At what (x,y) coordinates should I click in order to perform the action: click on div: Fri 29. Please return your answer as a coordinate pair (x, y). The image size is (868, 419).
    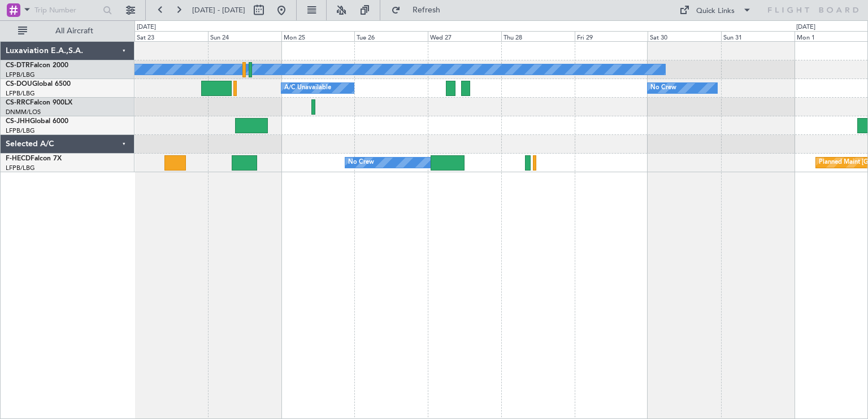
    Looking at the image, I should click on (612, 36).